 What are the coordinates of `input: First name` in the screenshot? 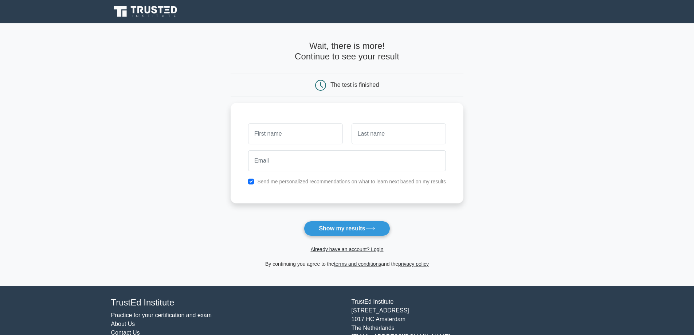 It's located at (295, 134).